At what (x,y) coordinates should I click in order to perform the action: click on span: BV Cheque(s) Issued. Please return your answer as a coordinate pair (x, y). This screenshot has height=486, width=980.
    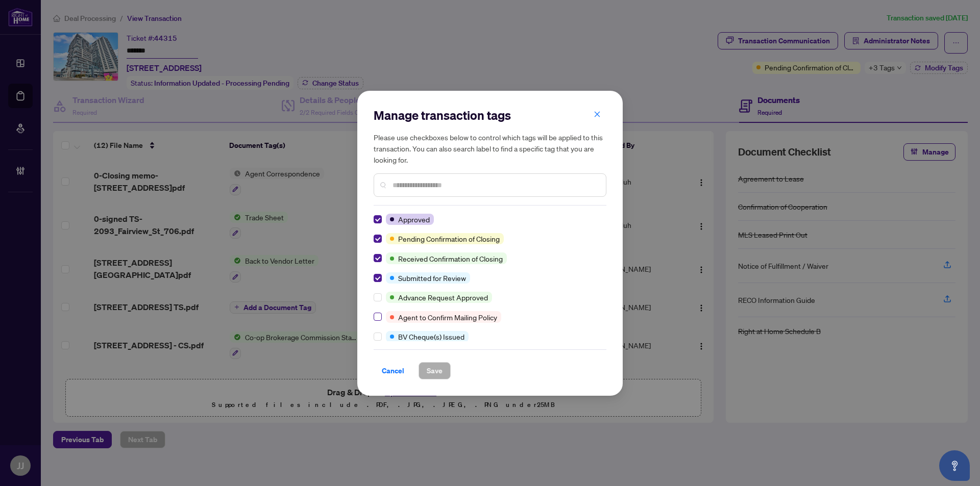
    Looking at the image, I should click on (431, 337).